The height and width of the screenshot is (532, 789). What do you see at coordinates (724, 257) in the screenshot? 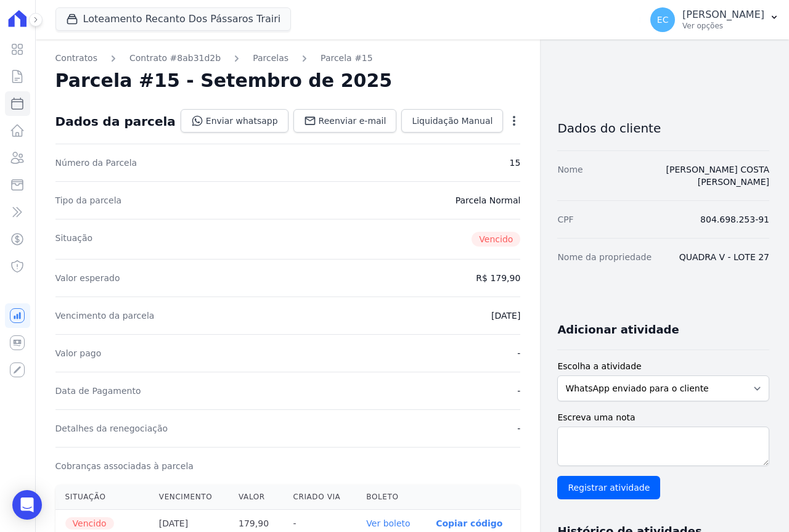
I see `dd: QUADRA V - LOTE 27` at bounding box center [724, 257].